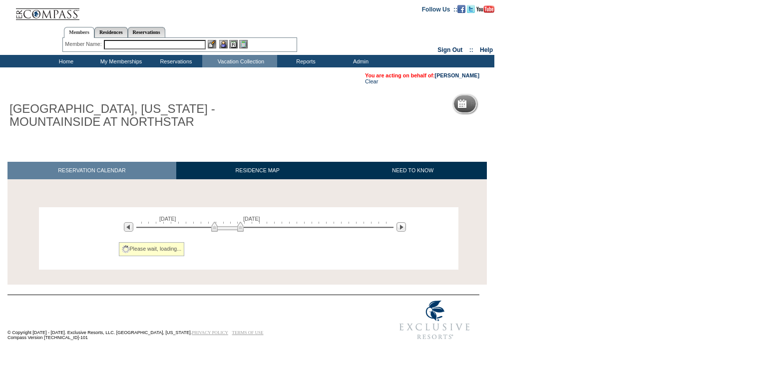 The image size is (767, 367). What do you see at coordinates (152, 249) in the screenshot?
I see `div: Please wait, loading...` at bounding box center [152, 249].